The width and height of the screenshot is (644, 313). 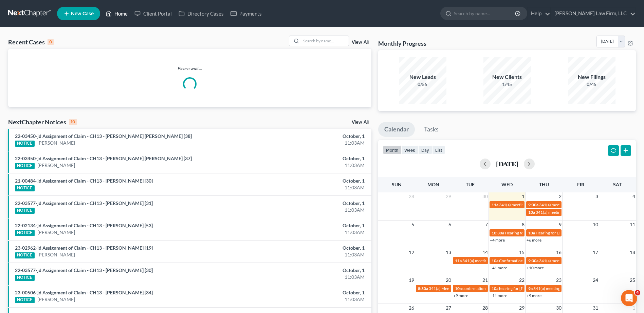 I want to click on span: New Case, so click(x=82, y=13).